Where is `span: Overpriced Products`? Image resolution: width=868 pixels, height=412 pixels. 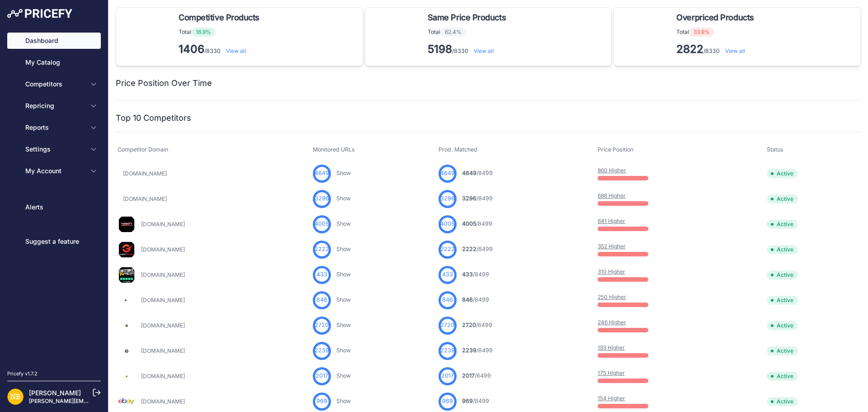 span: Overpriced Products is located at coordinates (715, 17).